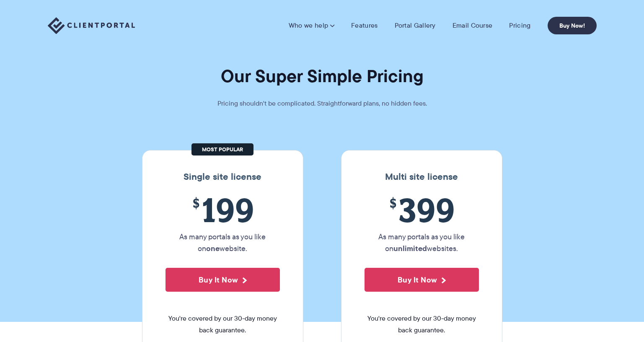 This screenshot has width=644, height=342. What do you see at coordinates (364, 25) in the screenshot?
I see `a: Features` at bounding box center [364, 25].